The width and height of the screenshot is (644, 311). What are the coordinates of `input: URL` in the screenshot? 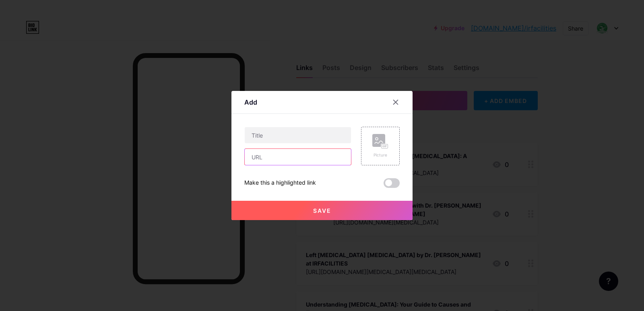 It's located at (298, 156).